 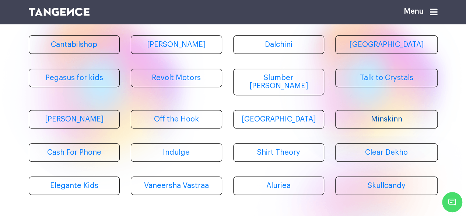 What do you see at coordinates (59, 12) in the screenshot?
I see `img: logo SVG` at bounding box center [59, 12].